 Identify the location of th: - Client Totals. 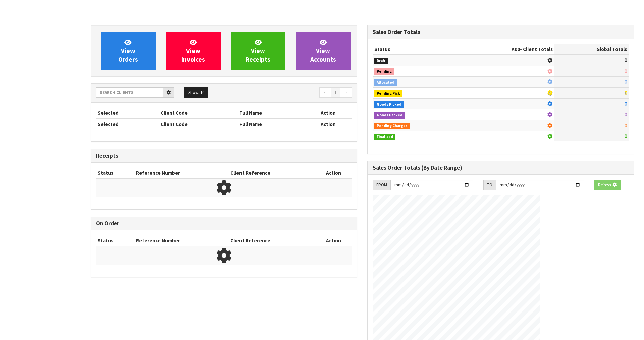
(506, 49).